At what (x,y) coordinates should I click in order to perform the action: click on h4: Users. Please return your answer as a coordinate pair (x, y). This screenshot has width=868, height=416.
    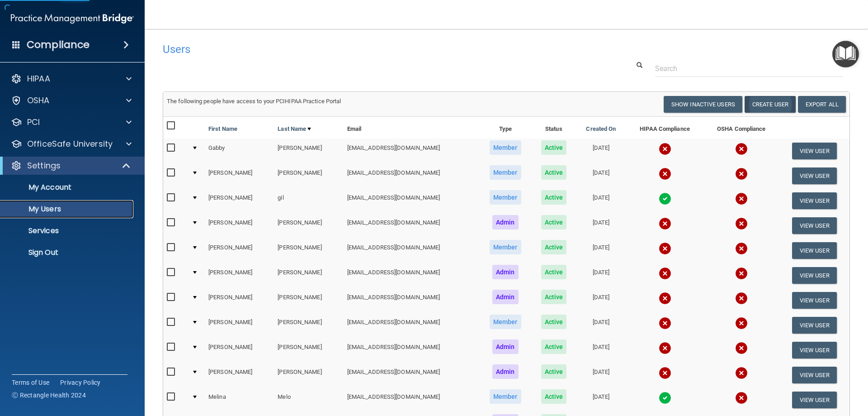
    Looking at the image, I should click on (361, 50).